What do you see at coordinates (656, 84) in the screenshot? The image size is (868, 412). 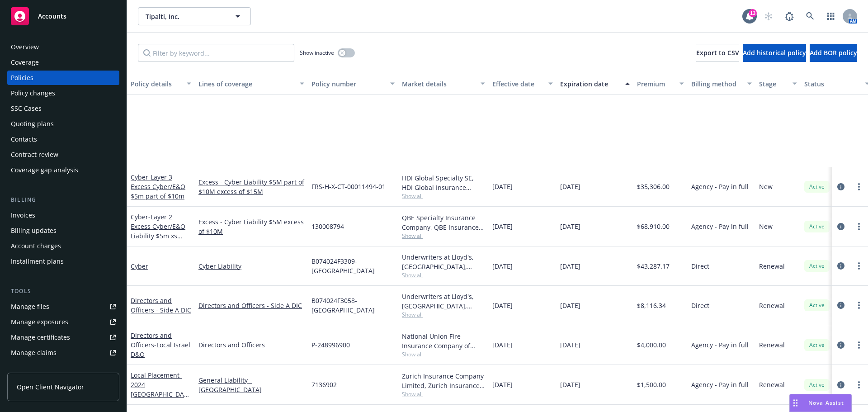 I see `div: Premium` at bounding box center [656, 84].